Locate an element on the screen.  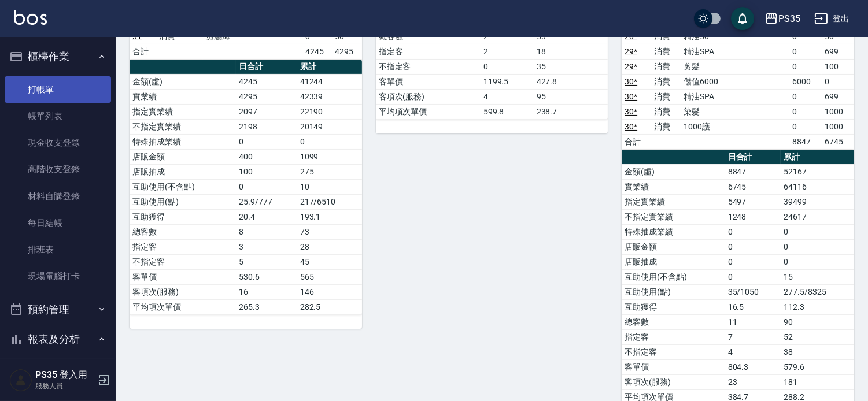
td: 28 is located at coordinates (330, 247).